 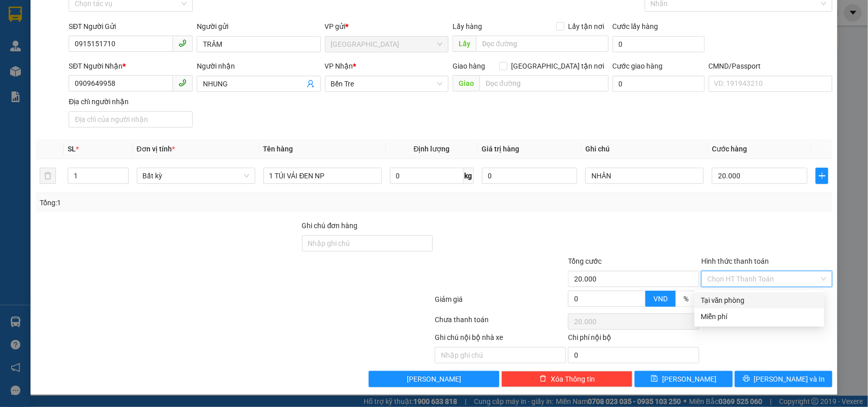 What do you see at coordinates (644, 176) in the screenshot?
I see `input: Ghi Chú` at bounding box center [644, 176].